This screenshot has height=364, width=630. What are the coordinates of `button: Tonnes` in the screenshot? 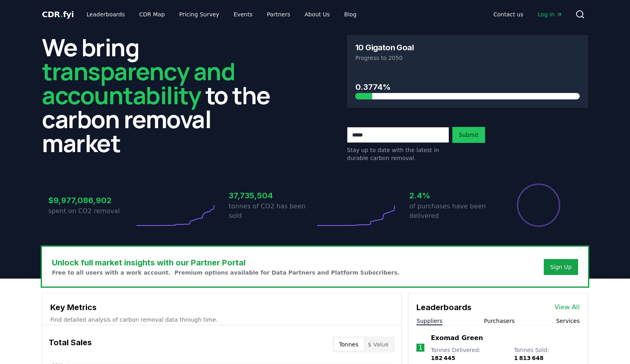 It's located at (349, 344).